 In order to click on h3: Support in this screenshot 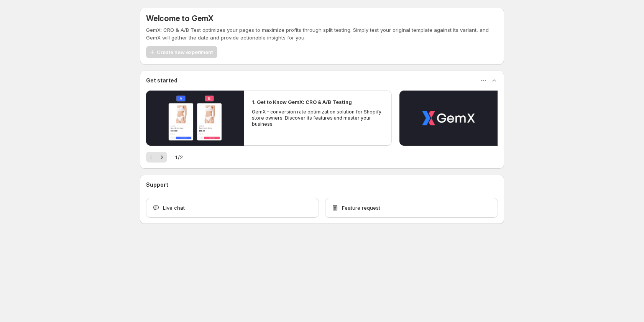, I will do `click(158, 185)`.